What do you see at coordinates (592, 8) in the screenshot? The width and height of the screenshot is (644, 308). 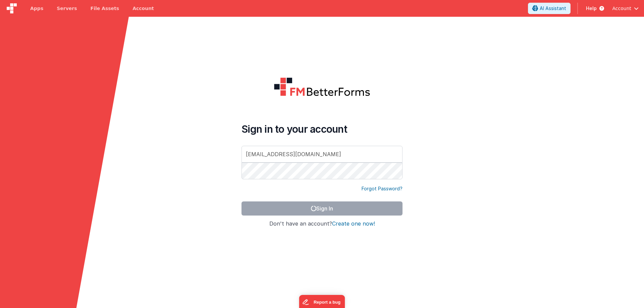 I see `span: Help` at bounding box center [592, 8].